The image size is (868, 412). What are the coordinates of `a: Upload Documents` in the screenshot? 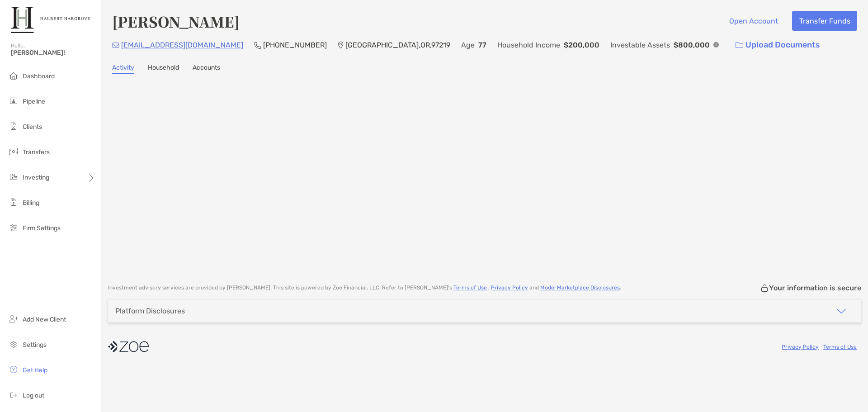 It's located at (777, 45).